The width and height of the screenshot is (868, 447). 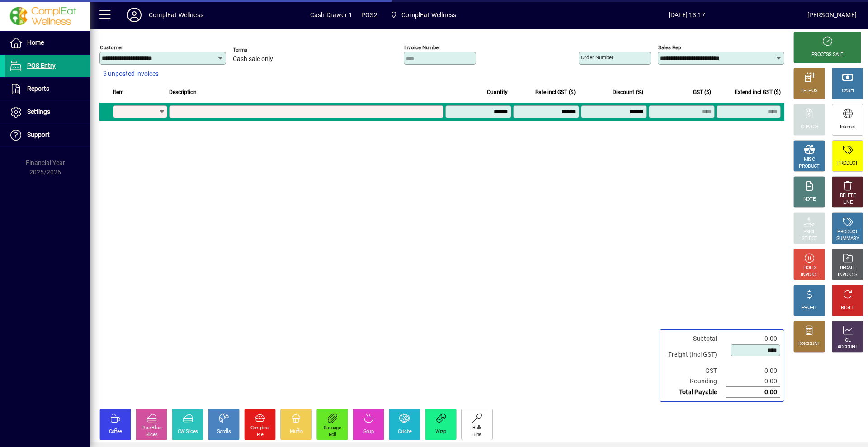 What do you see at coordinates (497, 92) in the screenshot?
I see `span: Quantity` at bounding box center [497, 92].